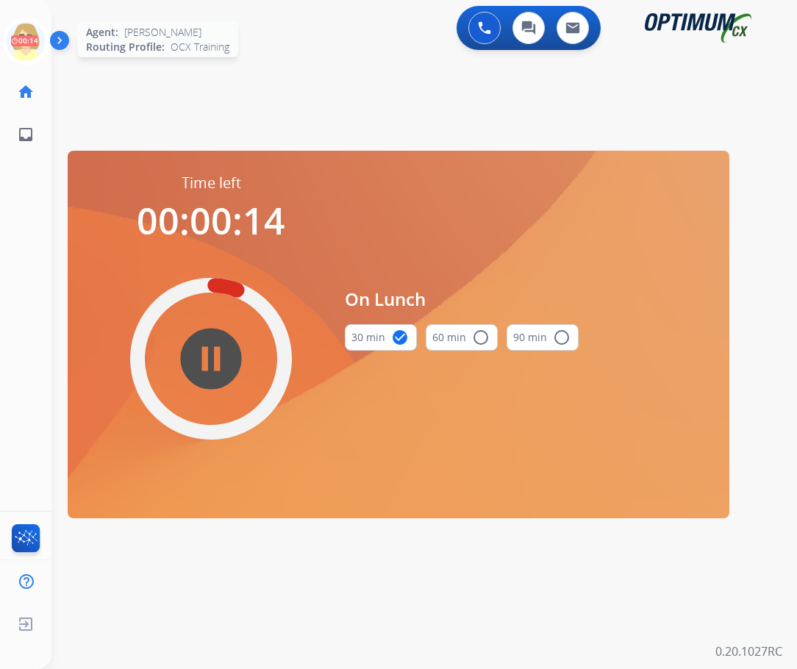  I want to click on button: 90 min, so click(543, 338).